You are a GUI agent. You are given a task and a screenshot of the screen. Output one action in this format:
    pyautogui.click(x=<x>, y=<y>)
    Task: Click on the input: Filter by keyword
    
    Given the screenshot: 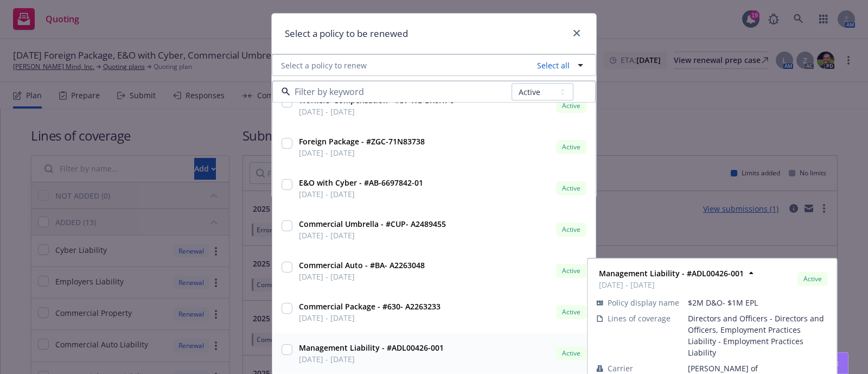 What is the action you would take?
    pyautogui.click(x=401, y=92)
    